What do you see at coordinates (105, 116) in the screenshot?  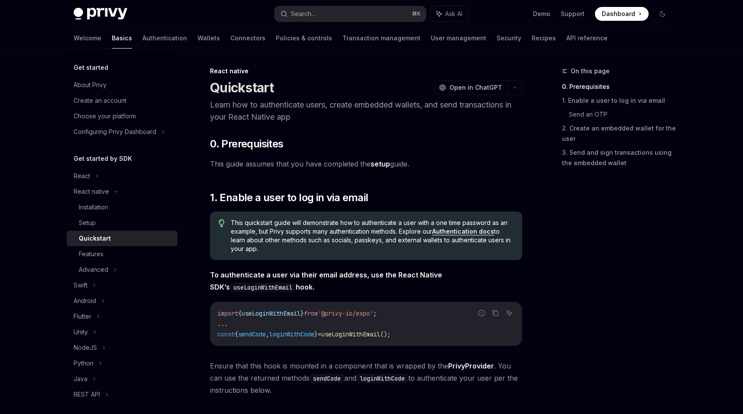 I see `div: Choose your platform` at bounding box center [105, 116].